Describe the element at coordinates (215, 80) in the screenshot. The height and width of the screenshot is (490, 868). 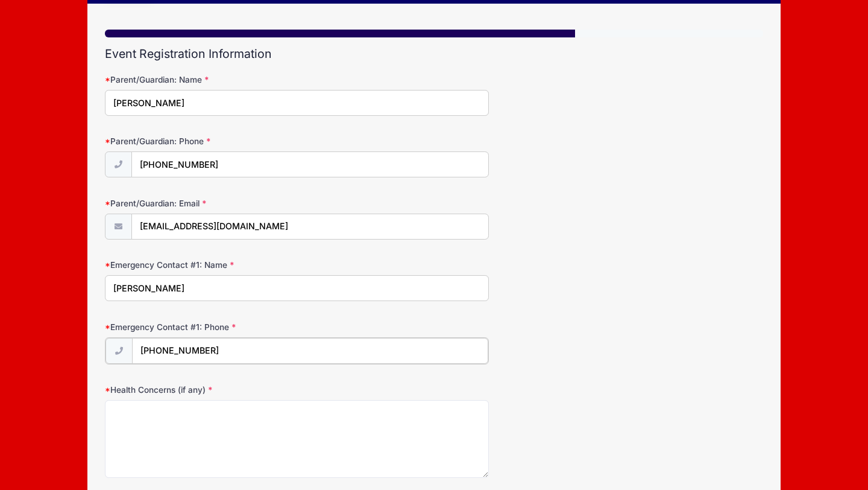
I see `label: Parent/Guardian: Name` at that location.